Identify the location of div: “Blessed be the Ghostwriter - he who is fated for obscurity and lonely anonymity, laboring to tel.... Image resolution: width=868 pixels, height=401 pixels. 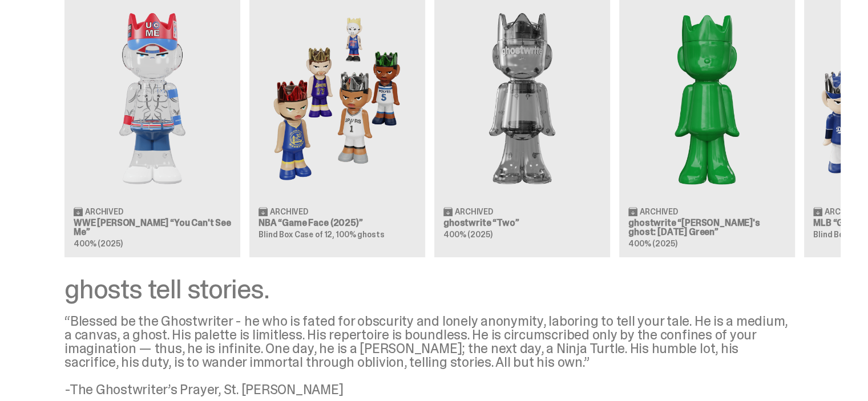
(430, 355).